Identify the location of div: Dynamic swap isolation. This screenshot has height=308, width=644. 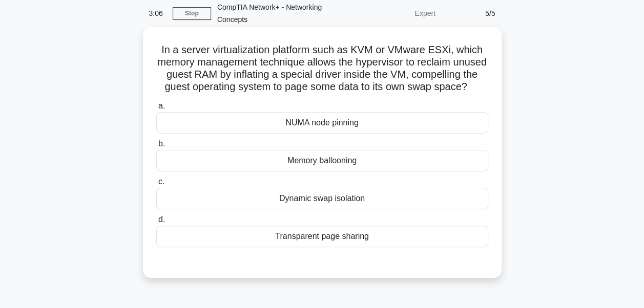
(322, 199).